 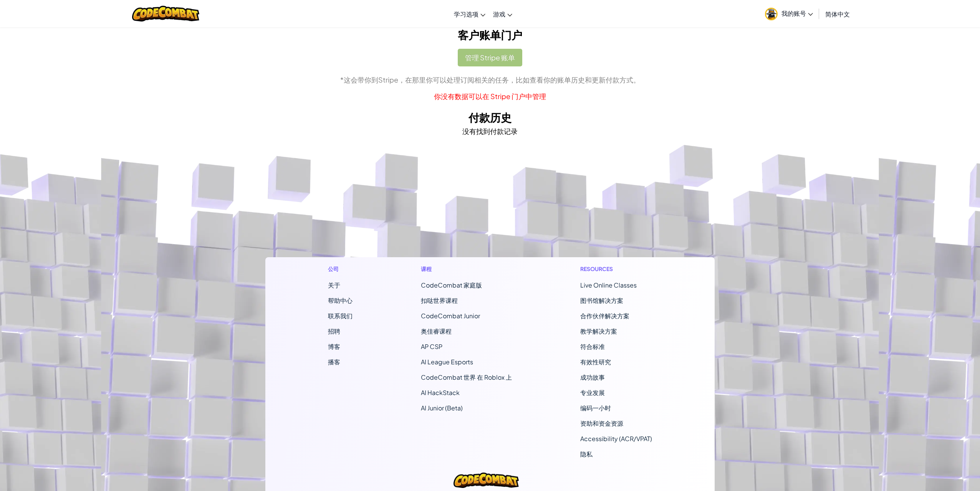 I want to click on p: *这会带你到Stripe，在那里你可以处理订阅相关的任务，比如查看你的账单历史和更新付款方式。, so click(x=490, y=79).